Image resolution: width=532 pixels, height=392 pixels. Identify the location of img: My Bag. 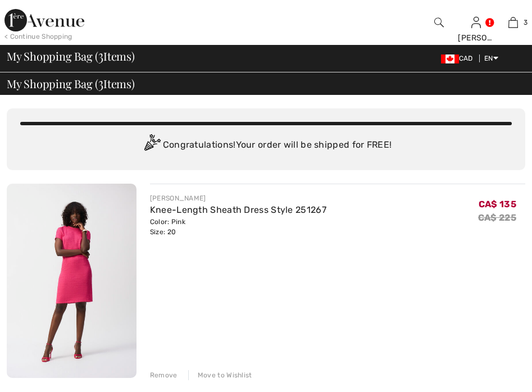
(513, 22).